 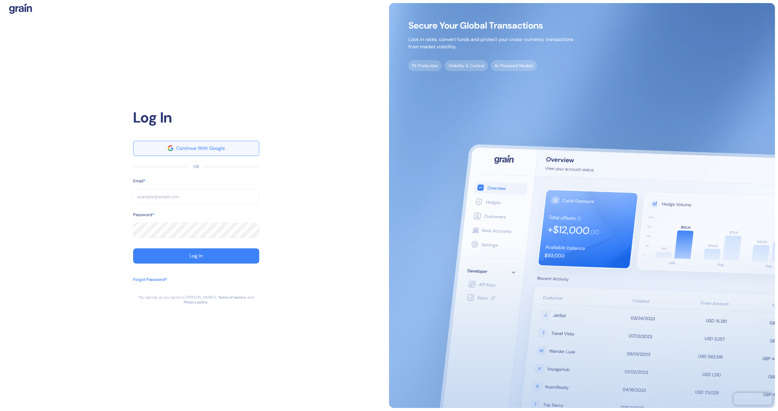 What do you see at coordinates (196, 197) in the screenshot?
I see `input: example@email.com` at bounding box center [196, 197].